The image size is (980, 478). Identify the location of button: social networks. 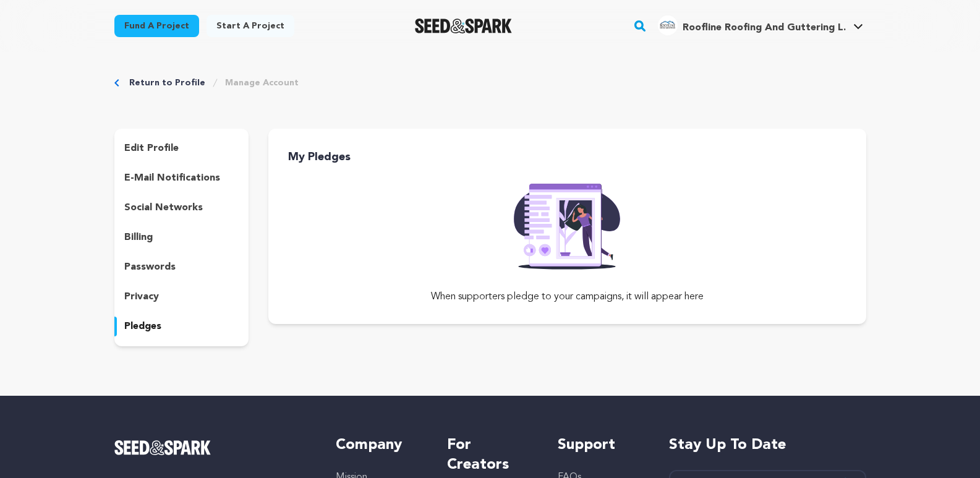
(182, 208).